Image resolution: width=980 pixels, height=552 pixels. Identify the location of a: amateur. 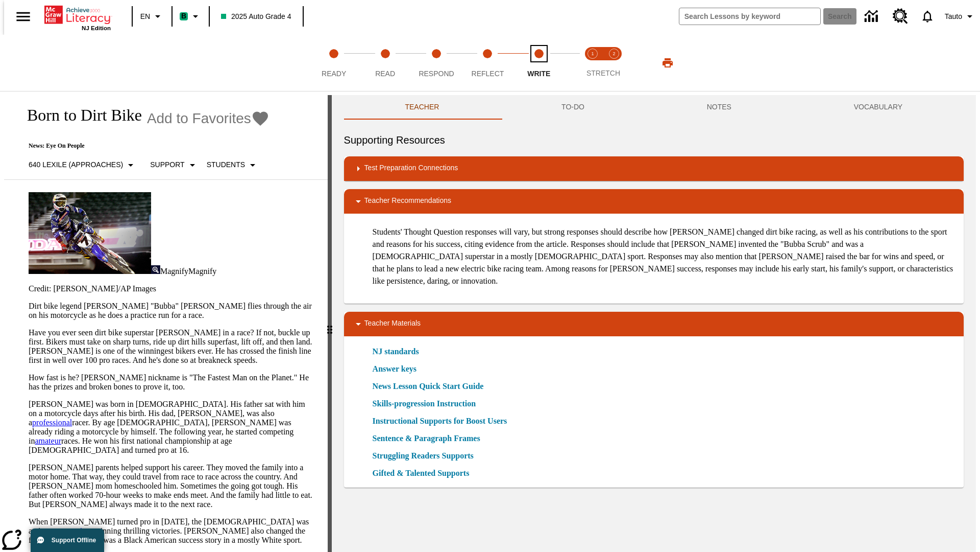
(48, 440).